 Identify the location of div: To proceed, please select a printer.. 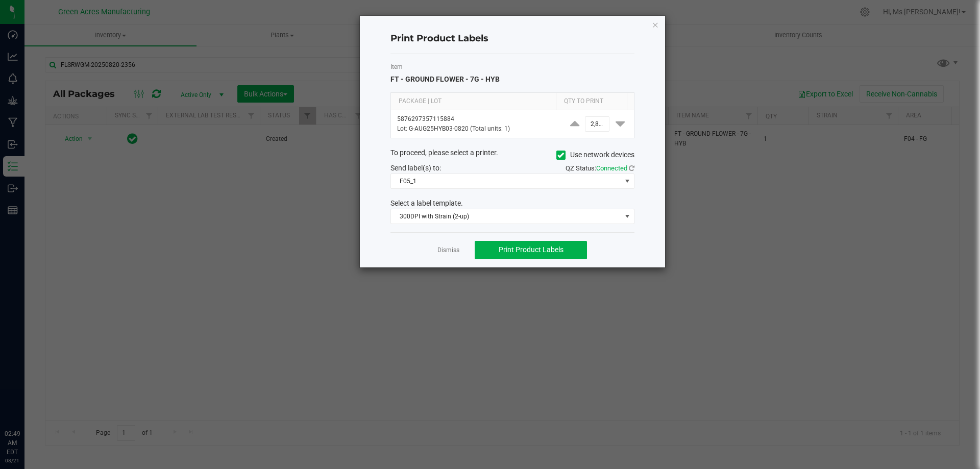
(513, 155).